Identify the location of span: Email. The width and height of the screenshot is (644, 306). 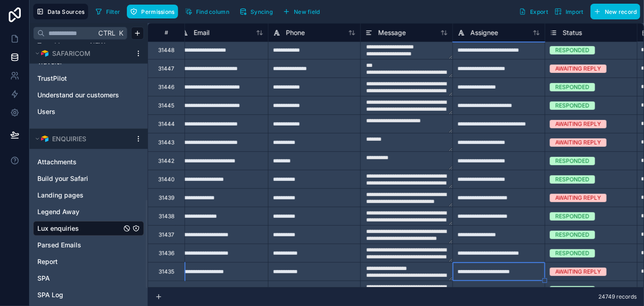
(202, 32).